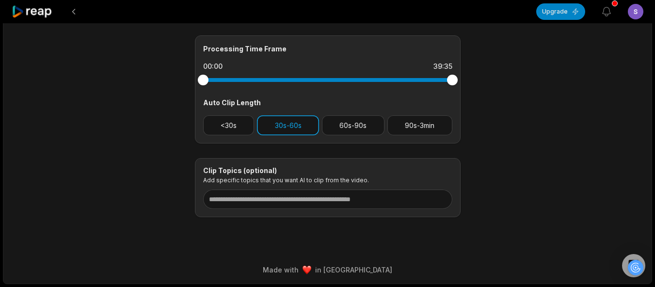  What do you see at coordinates (420, 125) in the screenshot?
I see `button: 90s-3min` at bounding box center [420, 125].